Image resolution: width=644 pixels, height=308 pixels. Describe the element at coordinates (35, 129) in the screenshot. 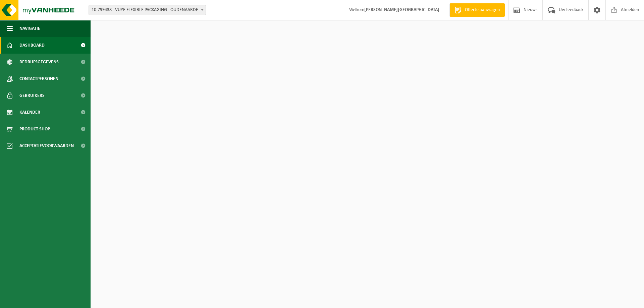

I see `span: Product Shop` at that location.